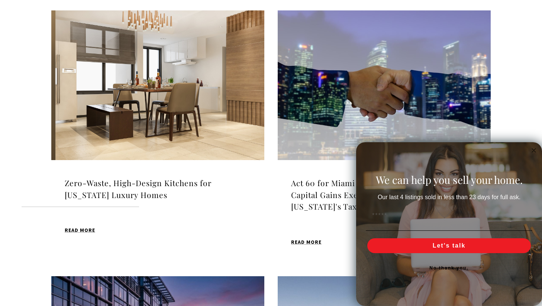 This screenshot has width=542, height=306. I want to click on span: We can help you sell your home., so click(449, 179).